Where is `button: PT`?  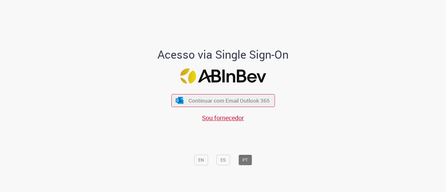 button: PT is located at coordinates (245, 160).